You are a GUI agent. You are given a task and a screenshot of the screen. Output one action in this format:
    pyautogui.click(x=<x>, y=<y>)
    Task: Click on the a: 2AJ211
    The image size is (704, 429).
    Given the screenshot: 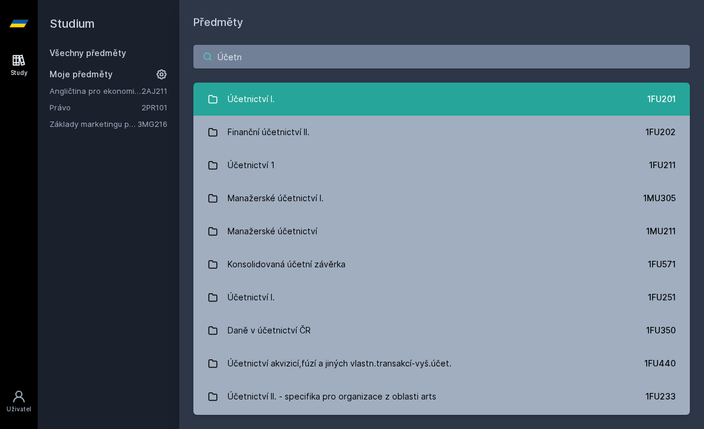 What is the action you would take?
    pyautogui.click(x=155, y=91)
    